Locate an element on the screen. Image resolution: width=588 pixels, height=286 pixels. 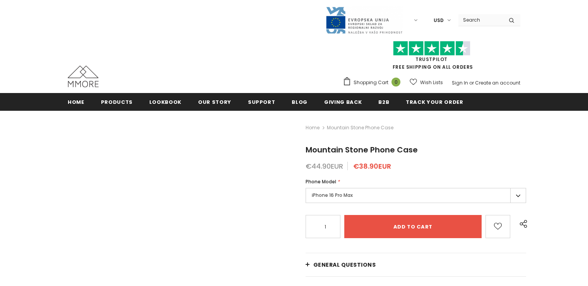
img: MMORE Cases is located at coordinates (83, 77).